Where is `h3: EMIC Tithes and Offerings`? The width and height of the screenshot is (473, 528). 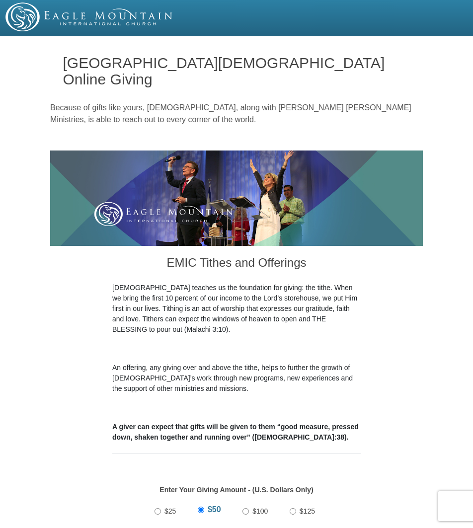 h3: EMIC Tithes and Offerings is located at coordinates (237, 264).